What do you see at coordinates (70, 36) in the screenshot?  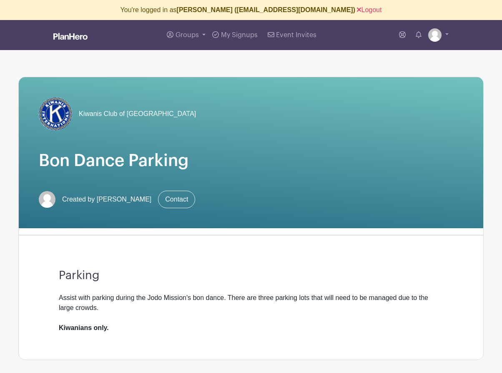 I see `img: logo_white-6c42ec7e38ccf1d336a20a19083b03d10ae64f83f12c07503d8b9e83406b4c7d.svg` at bounding box center [70, 36].